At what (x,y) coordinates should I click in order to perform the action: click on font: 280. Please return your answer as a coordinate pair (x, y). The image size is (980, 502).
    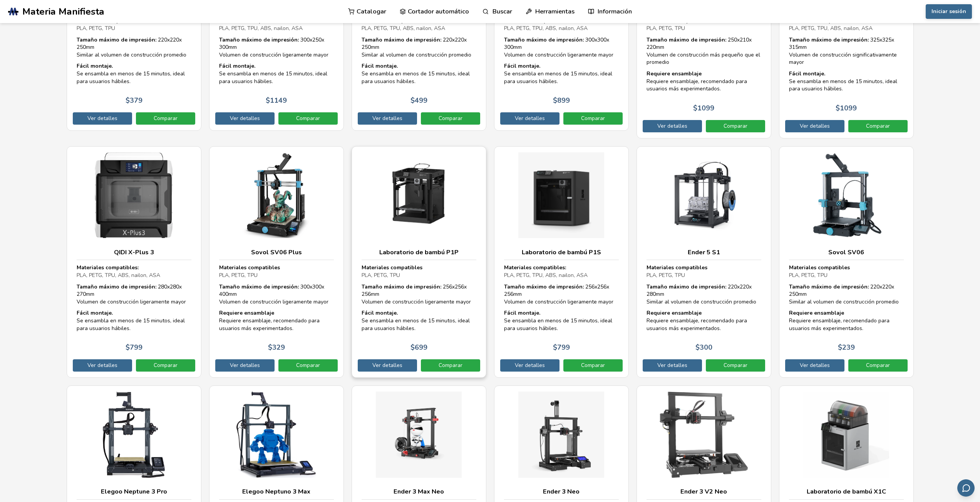
    Looking at the image, I should click on (174, 287).